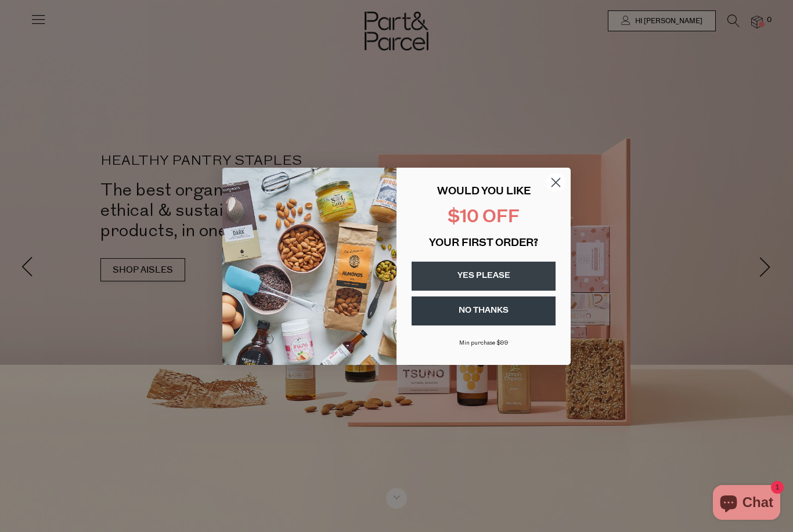  Describe the element at coordinates (483, 217) in the screenshot. I see `span: $10 OFF` at that location.